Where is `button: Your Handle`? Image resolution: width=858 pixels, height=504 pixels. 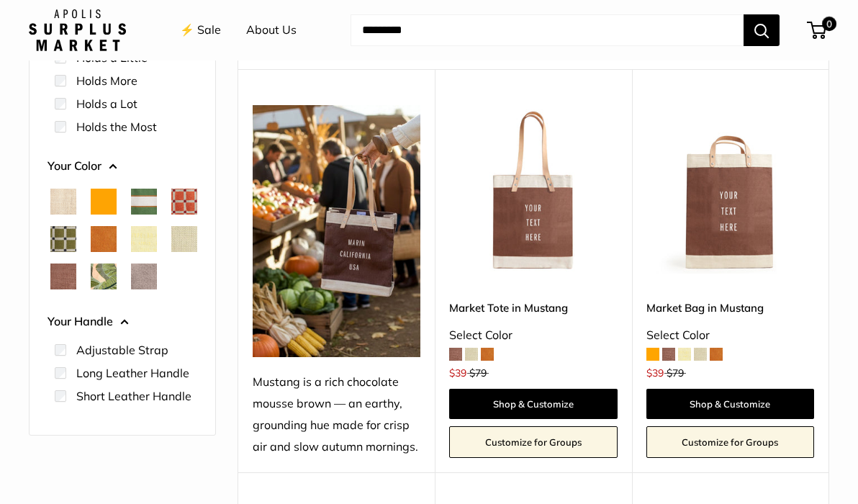
button: Your Handle is located at coordinates (122, 322).